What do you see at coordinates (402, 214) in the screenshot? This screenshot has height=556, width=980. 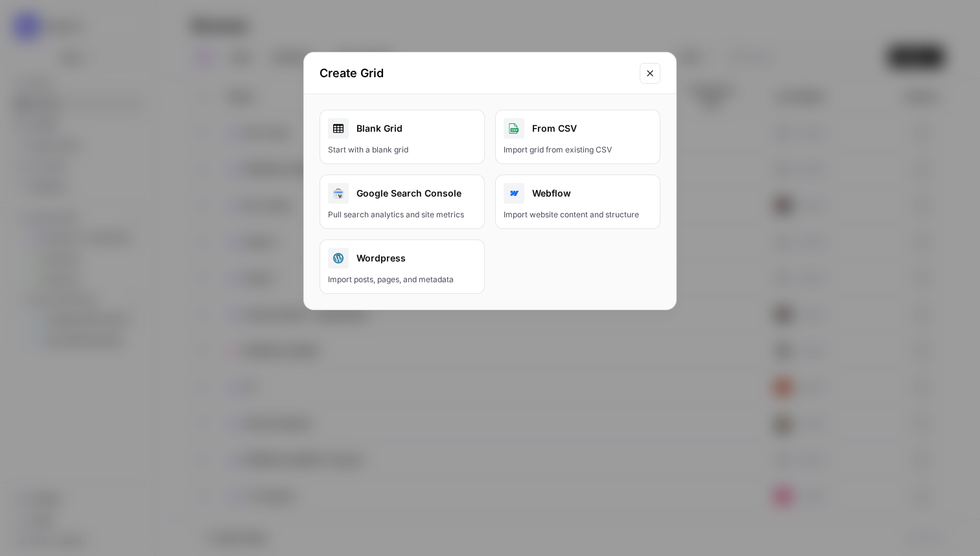 I see `div: Pull search analytics and site metrics` at bounding box center [402, 214].